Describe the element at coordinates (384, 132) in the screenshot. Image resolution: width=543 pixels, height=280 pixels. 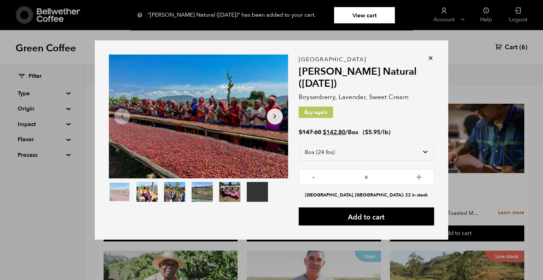
I see `span: /lb` at that location.